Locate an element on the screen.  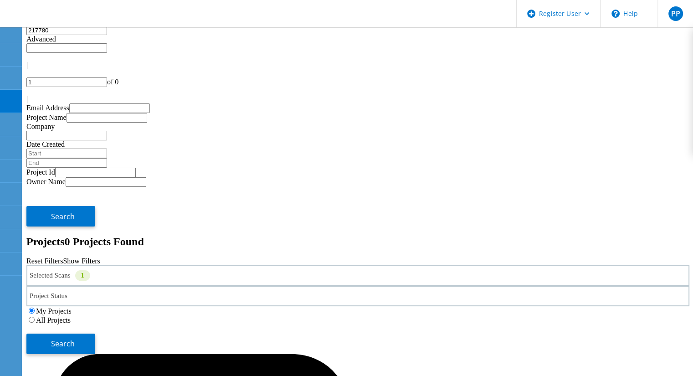
label: All Projects is located at coordinates (53, 320).